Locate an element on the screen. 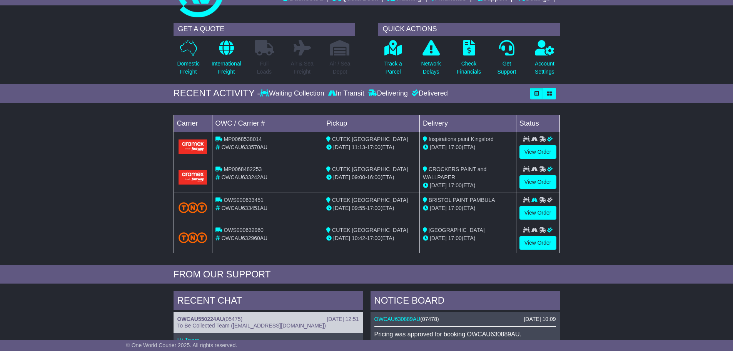  p: Full Loads is located at coordinates (264, 68).